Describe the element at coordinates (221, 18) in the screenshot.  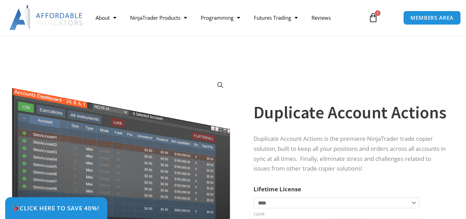
I see `a: Programming` at that location.